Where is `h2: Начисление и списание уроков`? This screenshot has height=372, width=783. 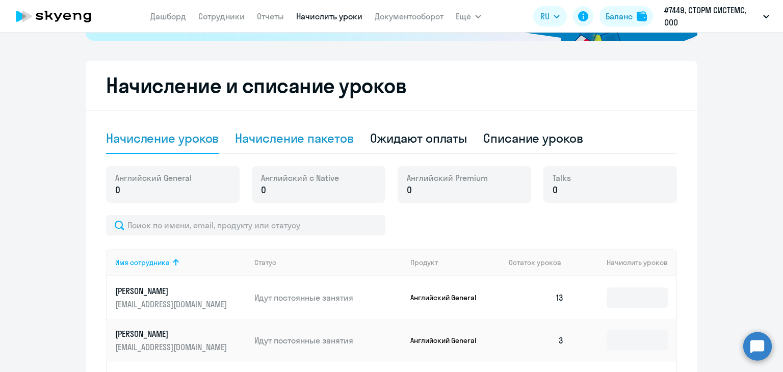
h2: Начисление и списание уроков is located at coordinates (392, 86).